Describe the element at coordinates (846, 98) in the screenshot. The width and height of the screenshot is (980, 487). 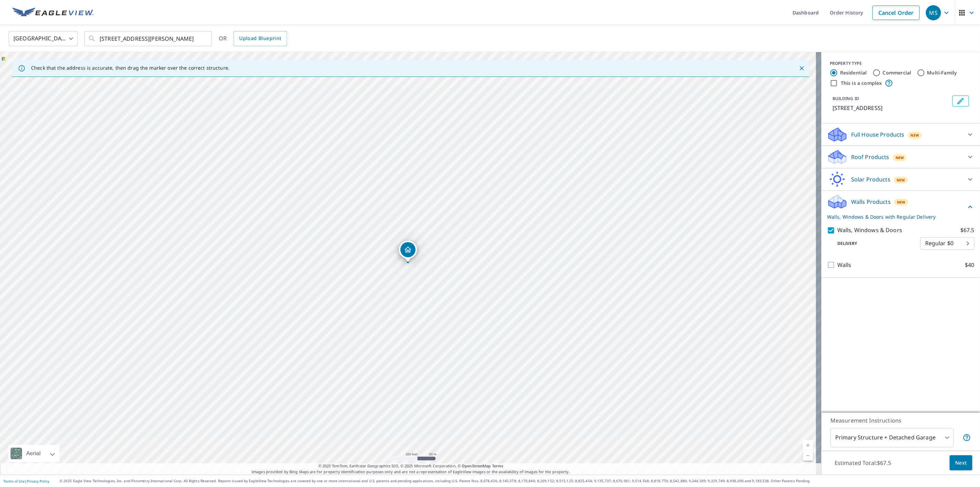
I see `p: BUILDING ID` at that location.